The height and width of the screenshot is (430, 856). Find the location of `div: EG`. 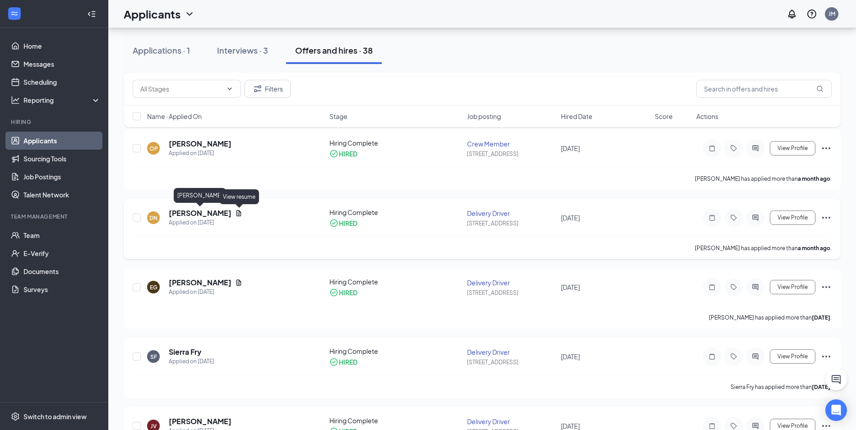

div: EG is located at coordinates (153, 287).